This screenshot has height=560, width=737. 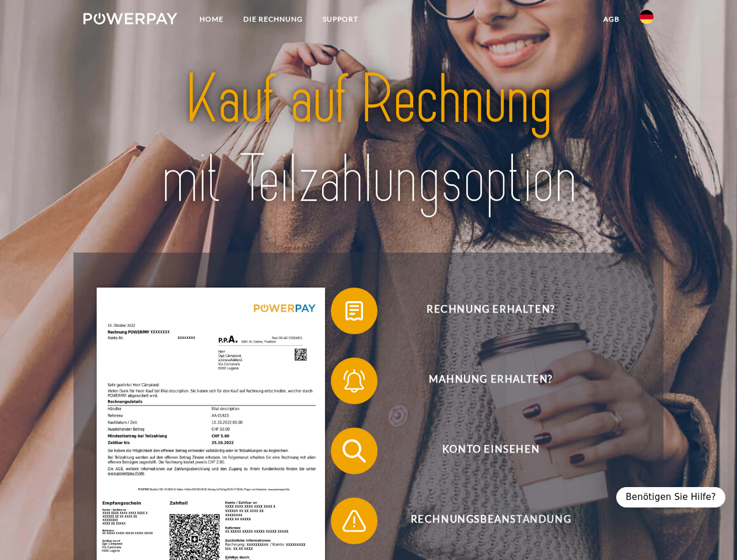 I want to click on span: Rechnungsbeanstandung, so click(x=491, y=521).